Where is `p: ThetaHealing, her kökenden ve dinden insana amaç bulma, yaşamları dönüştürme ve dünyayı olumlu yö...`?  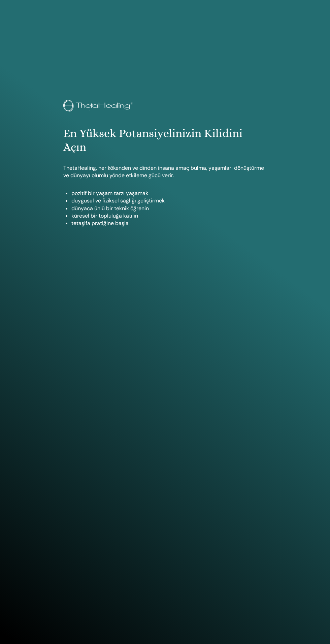 p: ThetaHealing, her kökenden ve dinden insana amaç bulma, yaşamları dönüştürme ve dünyayı olumlu yö... is located at coordinates (165, 172).